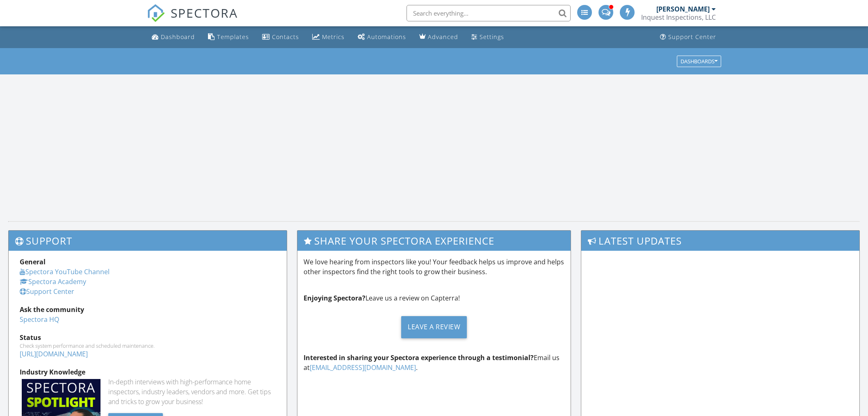 The image size is (868, 416). What do you see at coordinates (679, 17) in the screenshot?
I see `div: Inquest Inspections, LLC` at bounding box center [679, 17].